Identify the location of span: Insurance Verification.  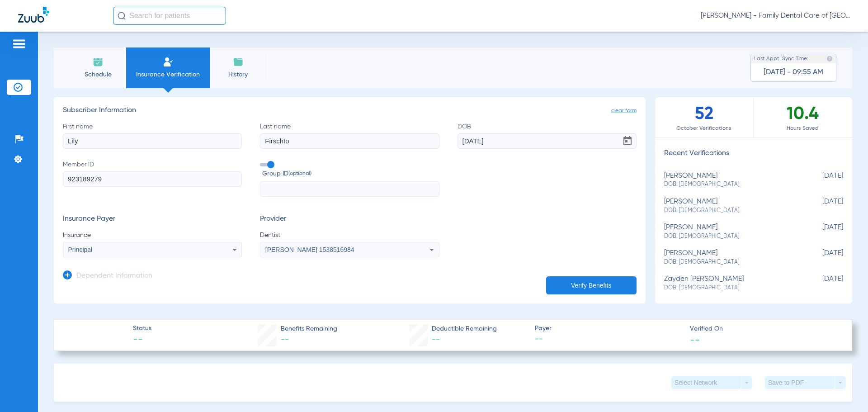
(167, 74).